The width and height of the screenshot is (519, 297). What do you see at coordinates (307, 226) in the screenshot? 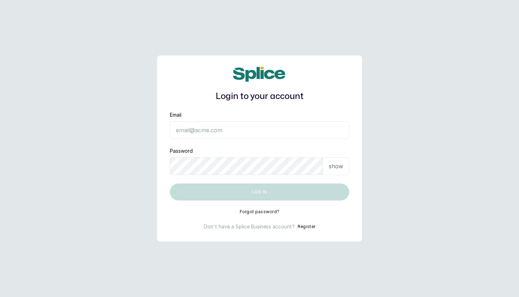
I see `button: Register` at bounding box center [307, 226].